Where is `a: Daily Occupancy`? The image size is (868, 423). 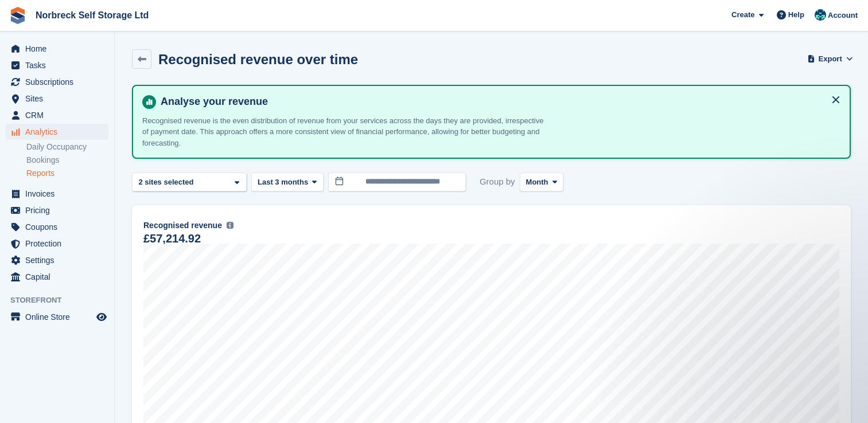
a: Daily Occupancy is located at coordinates (67, 147).